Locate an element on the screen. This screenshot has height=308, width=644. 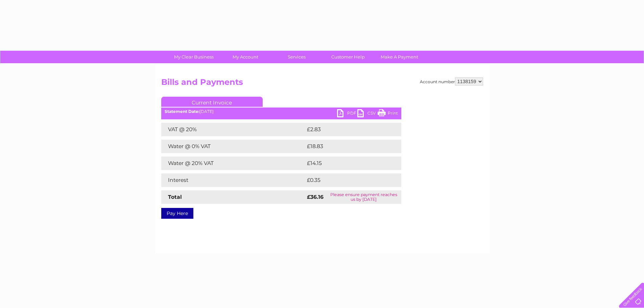
div: Account number is located at coordinates (451, 81).